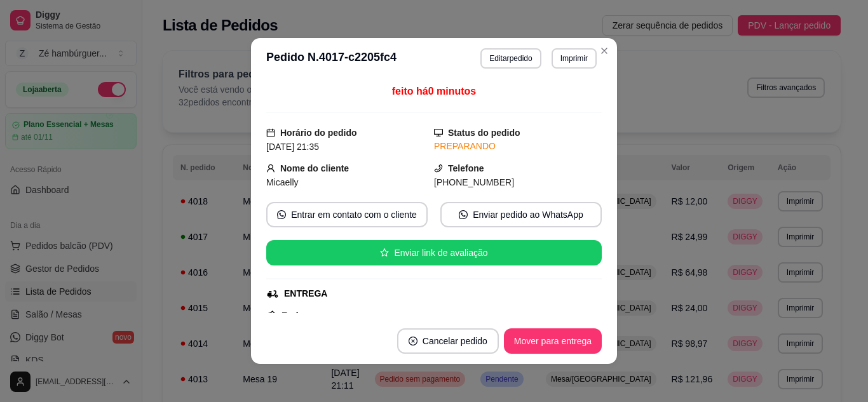  I want to click on span: user, so click(271, 168).